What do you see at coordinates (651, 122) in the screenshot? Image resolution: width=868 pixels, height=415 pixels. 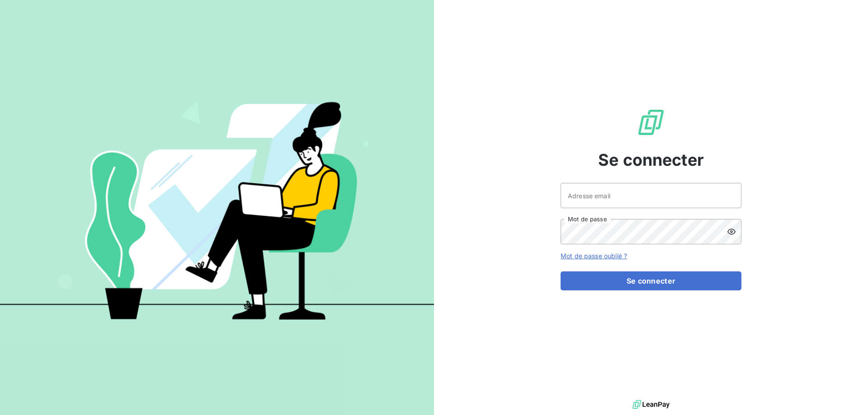 I see `img: Logo LeanPay` at bounding box center [651, 122].